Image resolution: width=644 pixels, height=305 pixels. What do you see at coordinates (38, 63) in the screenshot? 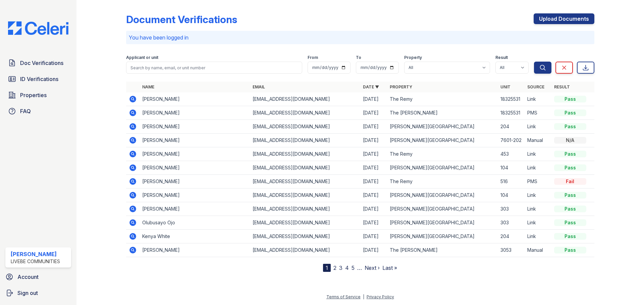
I see `a: Doc Verifications` at bounding box center [38, 63].